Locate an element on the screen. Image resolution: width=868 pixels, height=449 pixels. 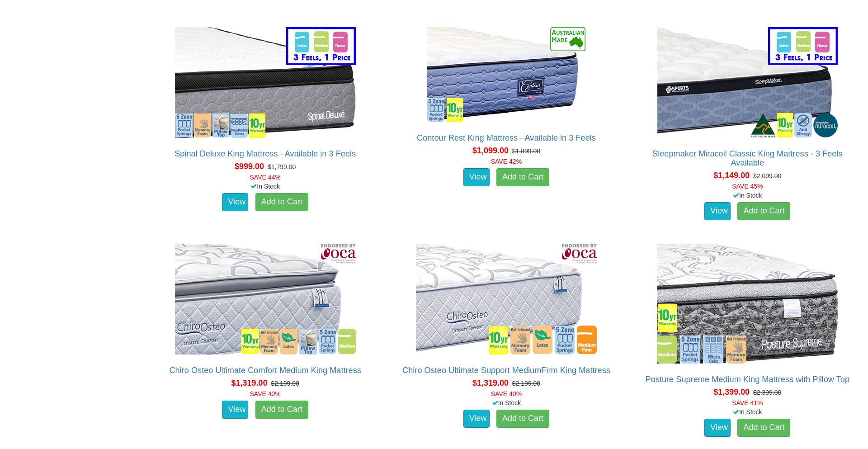
img: Sleepmaker Miracoil Classic King Mattress - 3 Feels Available is located at coordinates (748, 82).